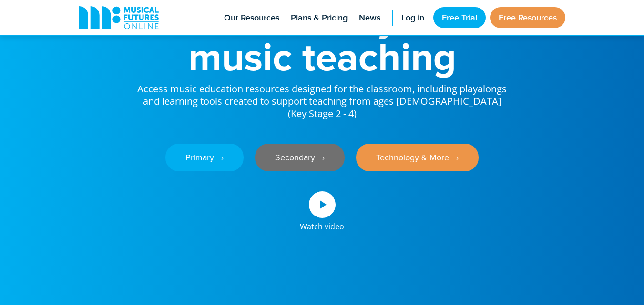 This screenshot has height=305, width=644. I want to click on a: Secondary ‎‏‏‎ ‎ ›, so click(300, 158).